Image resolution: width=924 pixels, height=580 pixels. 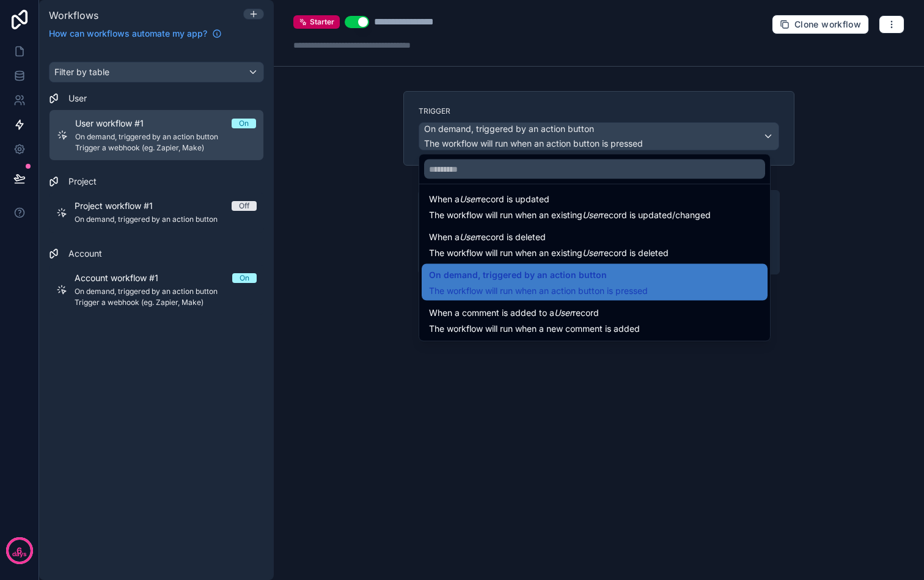 I want to click on span: When a record is updated, so click(x=489, y=199).